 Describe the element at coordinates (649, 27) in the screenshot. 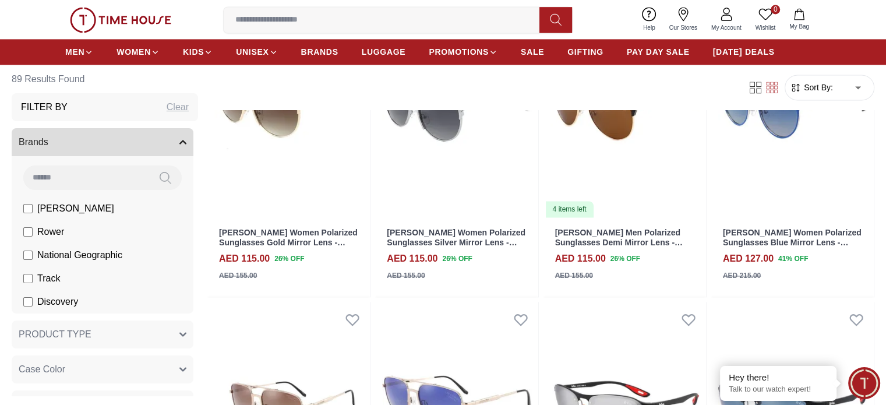

I see `span: Help` at that location.